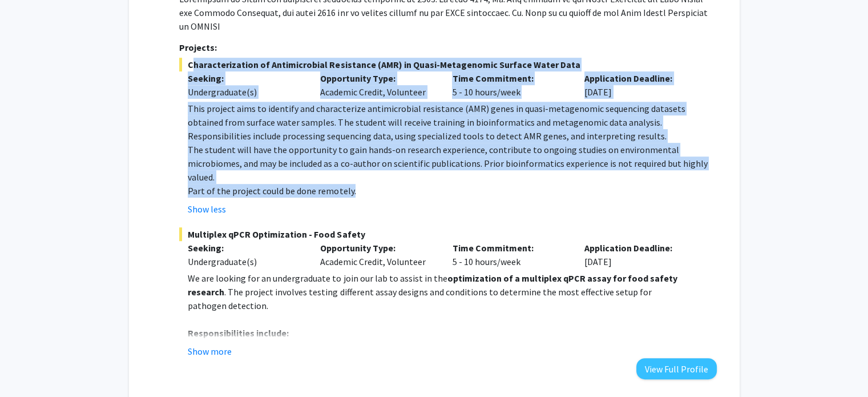 The image size is (868, 397). Describe the element at coordinates (676, 368) in the screenshot. I see `button: View Full Profile` at that location.